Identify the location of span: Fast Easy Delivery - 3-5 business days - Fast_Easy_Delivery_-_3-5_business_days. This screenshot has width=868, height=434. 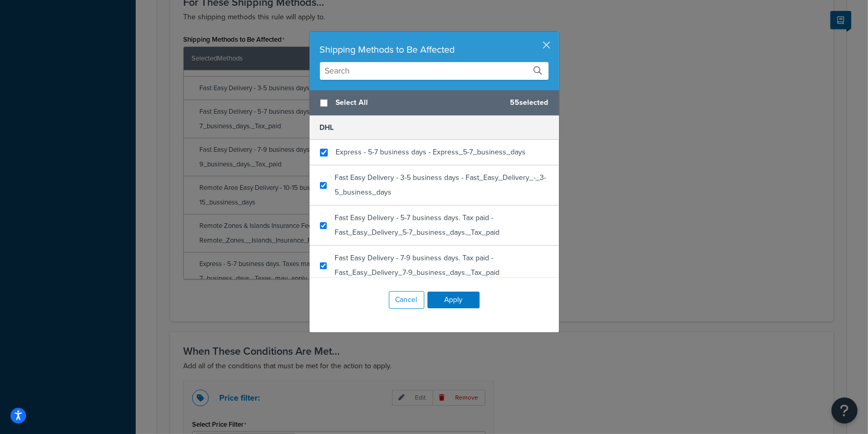
(440, 185).